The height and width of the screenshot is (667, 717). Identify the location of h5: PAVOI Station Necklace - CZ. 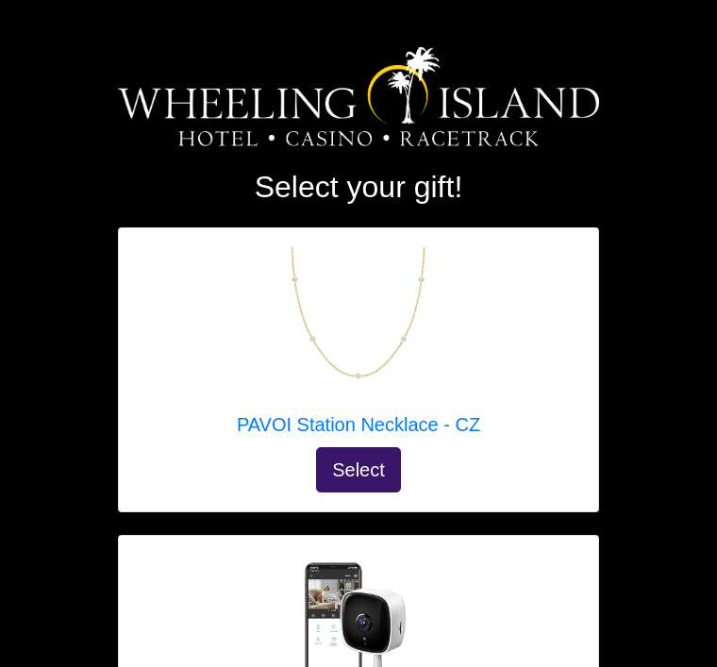
(358, 424).